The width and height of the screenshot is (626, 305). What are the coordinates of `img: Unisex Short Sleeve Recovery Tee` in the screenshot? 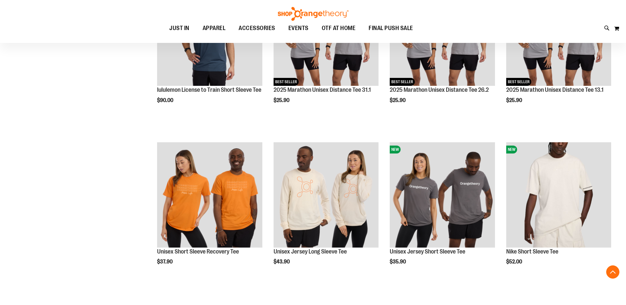 It's located at (210, 195).